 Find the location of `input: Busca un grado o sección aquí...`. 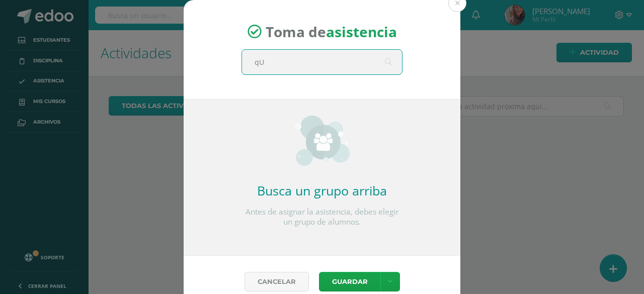

input: Busca un grado o sección aquí... is located at coordinates (322, 62).